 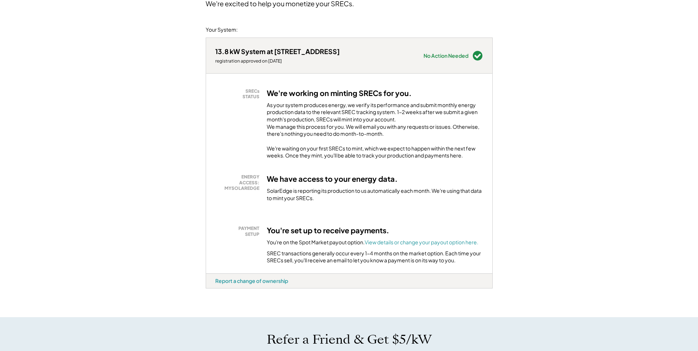 What do you see at coordinates (239, 94) in the screenshot?
I see `div: SRECs STATUS` at bounding box center [239, 94].